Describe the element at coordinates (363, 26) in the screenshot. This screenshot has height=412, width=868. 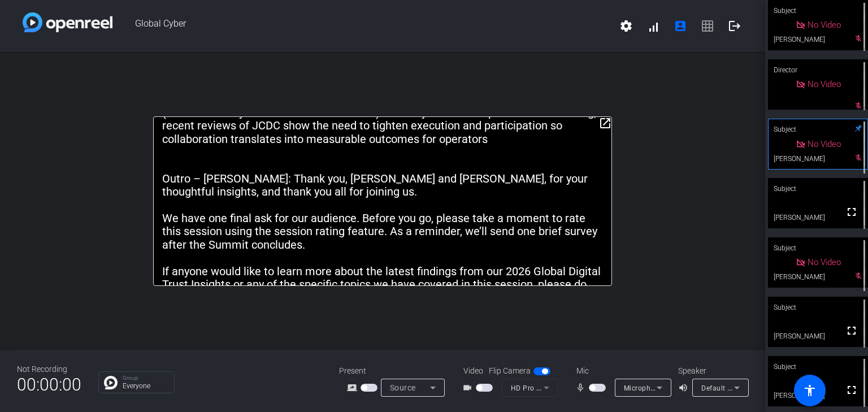
I see `span: Global Cyber` at that location.